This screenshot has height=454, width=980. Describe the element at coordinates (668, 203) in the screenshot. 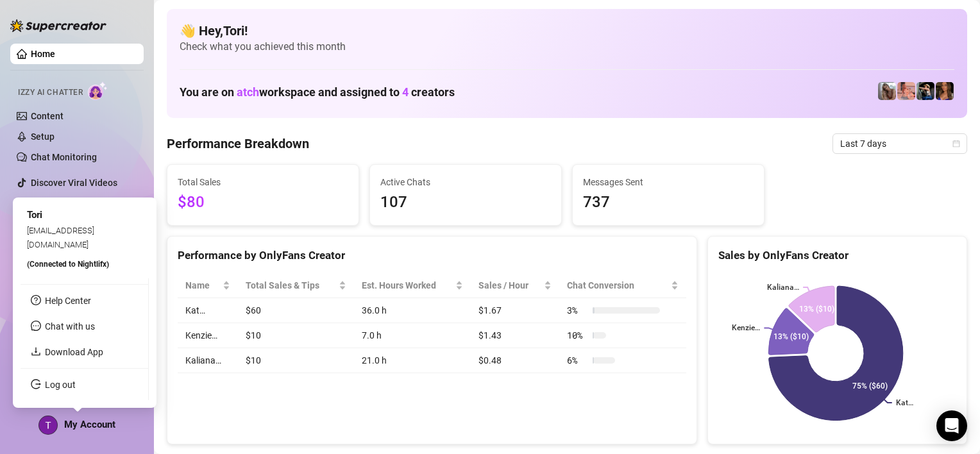

I see `span: 737` at that location.